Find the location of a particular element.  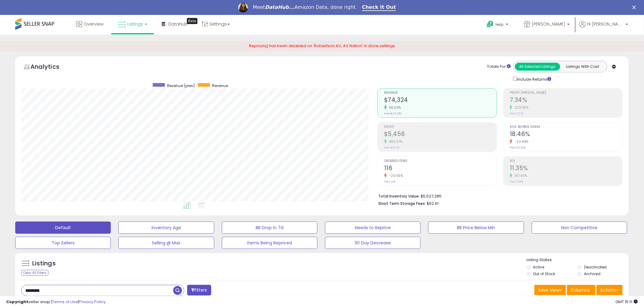

span: DataHub is located at coordinates (177, 24).